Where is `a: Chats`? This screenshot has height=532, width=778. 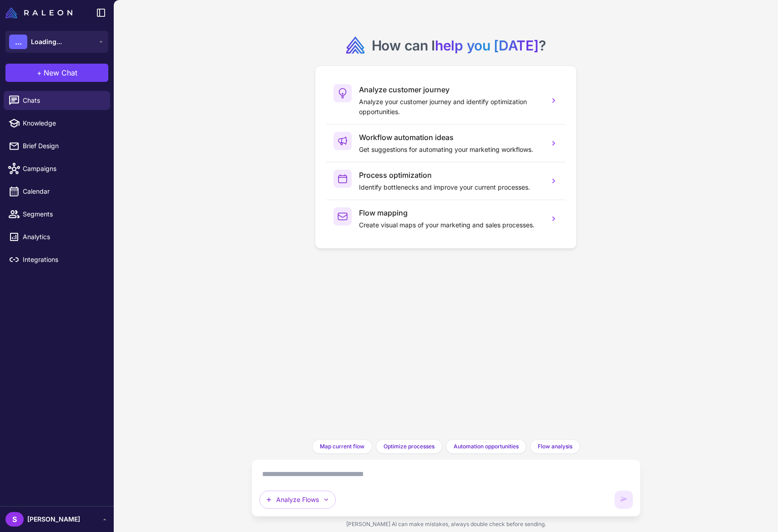 a: Chats is located at coordinates (57, 101).